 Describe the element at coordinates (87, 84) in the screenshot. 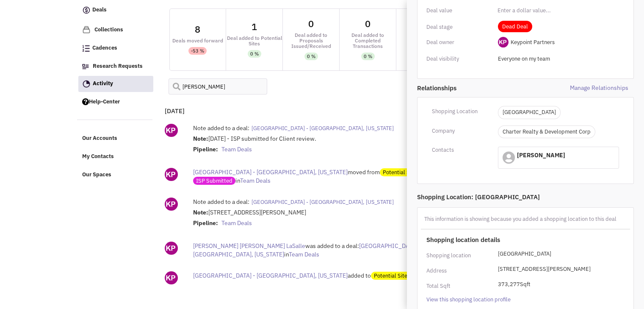

I see `img: Activity.png` at that location.